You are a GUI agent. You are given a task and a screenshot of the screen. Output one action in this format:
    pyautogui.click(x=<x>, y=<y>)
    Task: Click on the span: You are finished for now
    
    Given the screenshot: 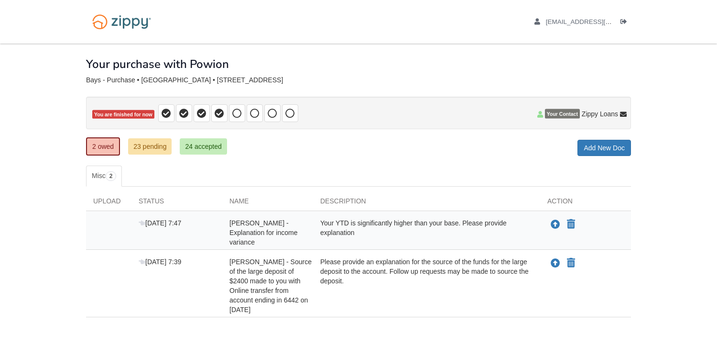 What is the action you would take?
    pyautogui.click(x=123, y=114)
    